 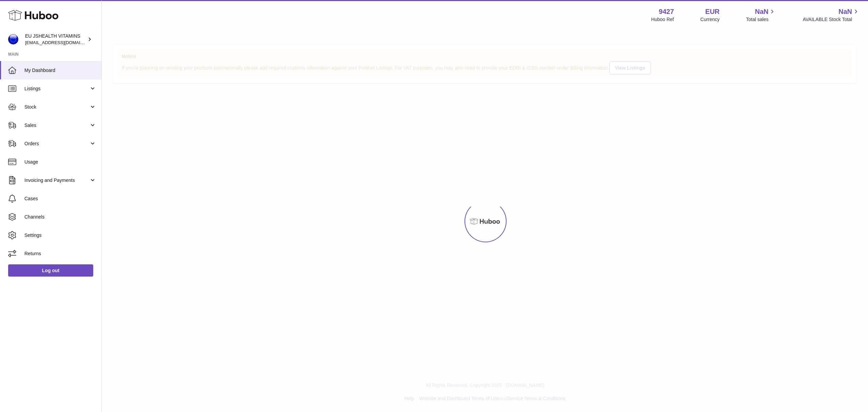 I want to click on img: internalAdmin-9427@internal.huboo.com, so click(x=13, y=39).